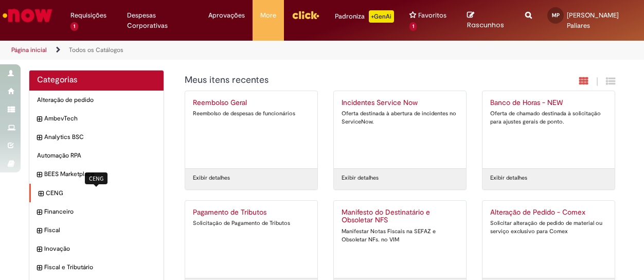 The width and height of the screenshot is (644, 280). Describe the element at coordinates (100, 211) in the screenshot. I see `span: Financeiro` at that location.